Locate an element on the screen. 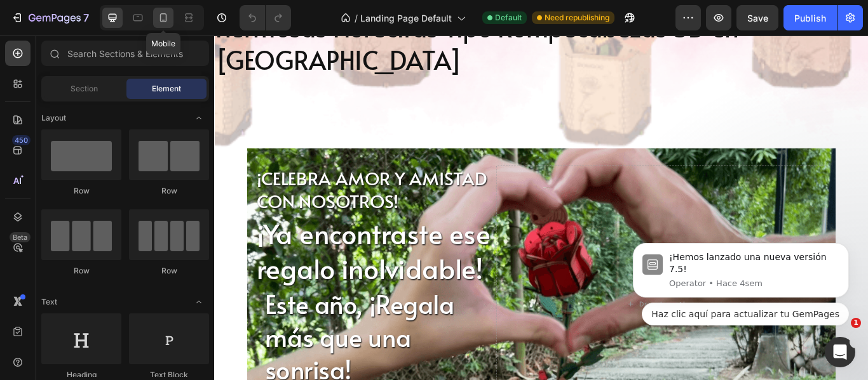 The width and height of the screenshot is (868, 380). span: Layout is located at coordinates (53, 118).